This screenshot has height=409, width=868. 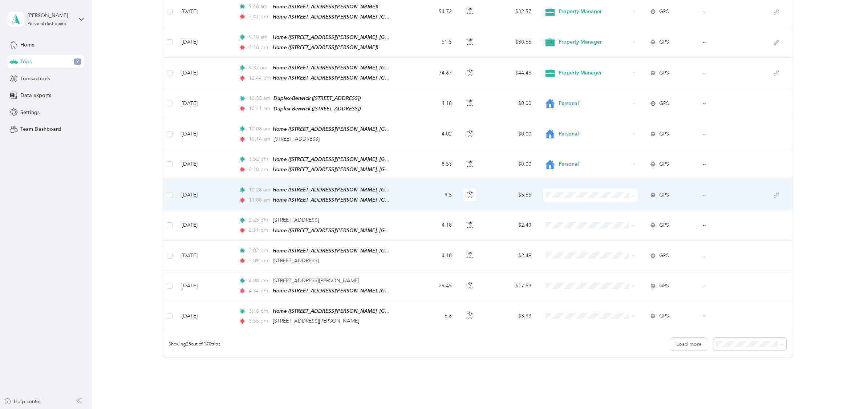 I want to click on span: 4:10 pm, so click(x=259, y=170).